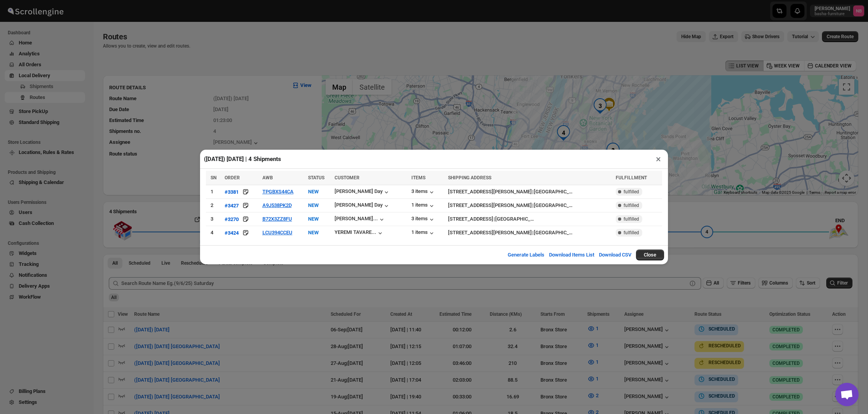 This screenshot has width=868, height=414. Describe the element at coordinates (232, 219) in the screenshot. I see `div: #3270` at that location.